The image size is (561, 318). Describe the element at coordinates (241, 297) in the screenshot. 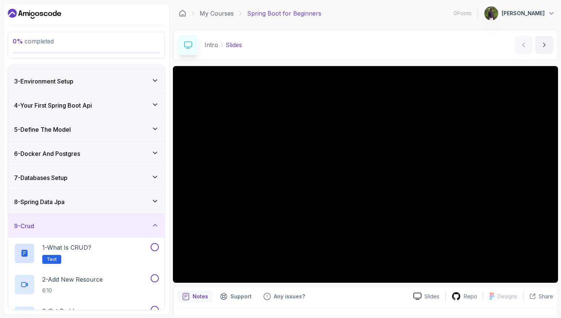

I see `p: Support` at that location.